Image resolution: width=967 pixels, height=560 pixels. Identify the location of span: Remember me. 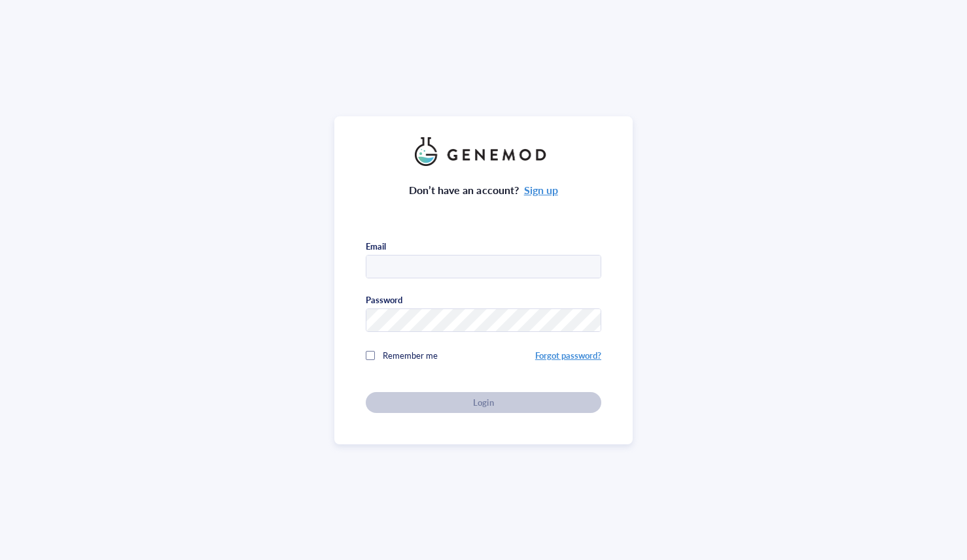
(410, 355).